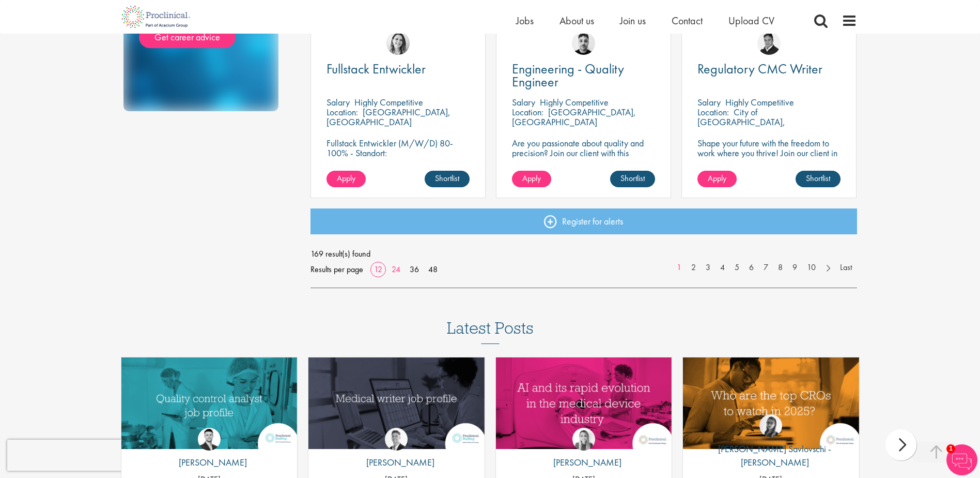  What do you see at coordinates (414, 269) in the screenshot?
I see `a: 36` at bounding box center [414, 269].